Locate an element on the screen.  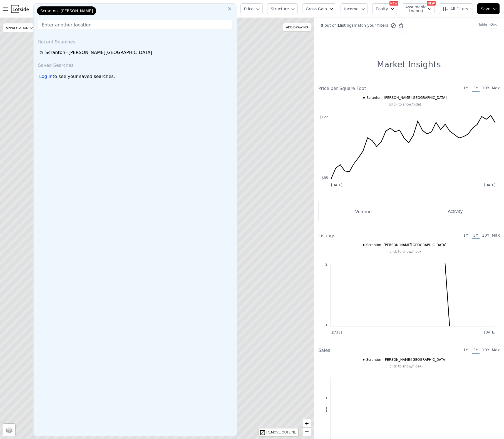
button: Price is located at coordinates (251, 9).